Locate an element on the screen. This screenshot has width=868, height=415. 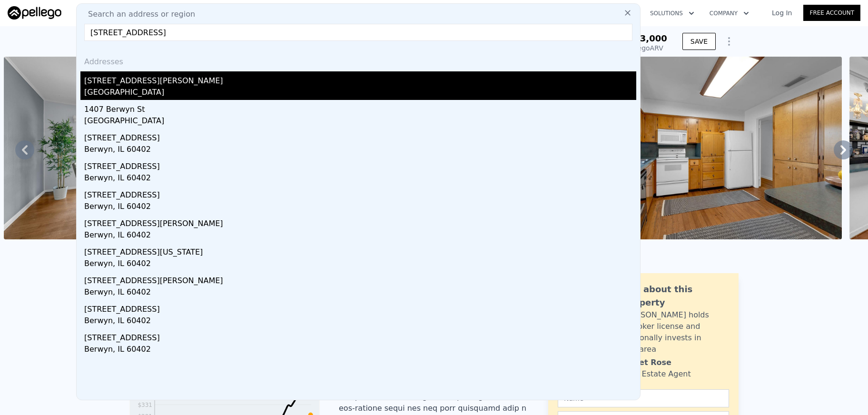
div: 1407 Berwyn St is located at coordinates (360, 108).